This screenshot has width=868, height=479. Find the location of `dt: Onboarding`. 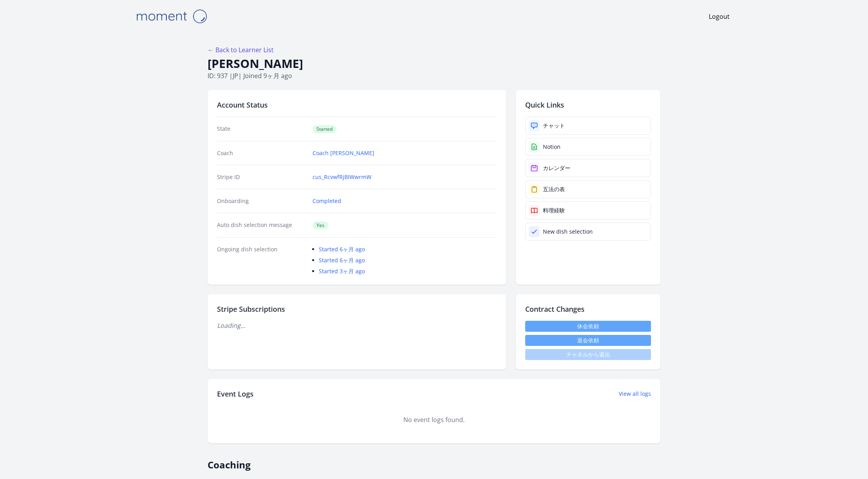

dt: Onboarding is located at coordinates (261, 201).